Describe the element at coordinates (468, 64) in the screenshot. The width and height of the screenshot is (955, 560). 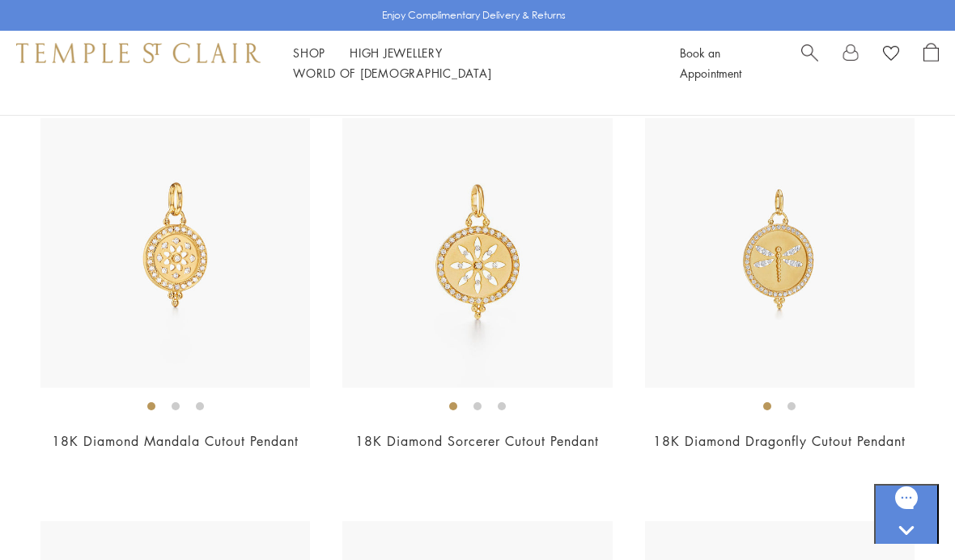
I see `nav: Main navigation` at that location.